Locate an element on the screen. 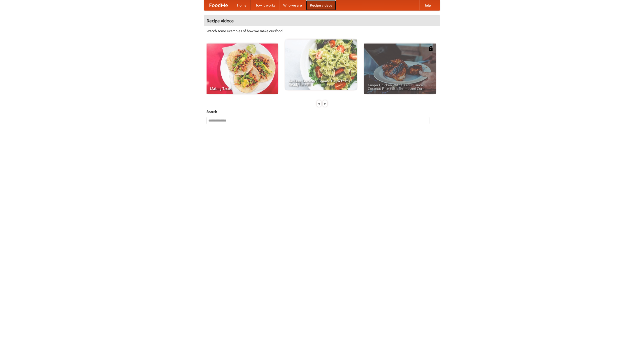 The image size is (644, 356). p: Watch some examples of how we make our food! is located at coordinates (322, 31).